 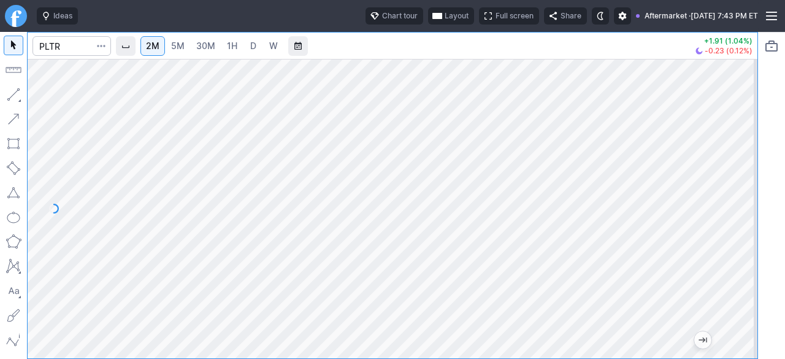 What do you see at coordinates (253, 45) in the screenshot?
I see `span: D` at bounding box center [253, 45].